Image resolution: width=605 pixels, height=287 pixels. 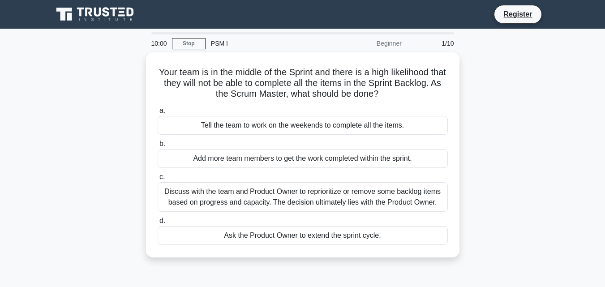 I want to click on div: 10:00, so click(x=159, y=43).